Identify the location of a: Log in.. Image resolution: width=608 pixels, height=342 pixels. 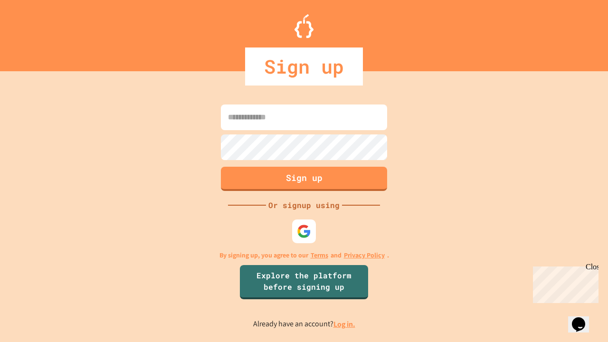
(344, 324).